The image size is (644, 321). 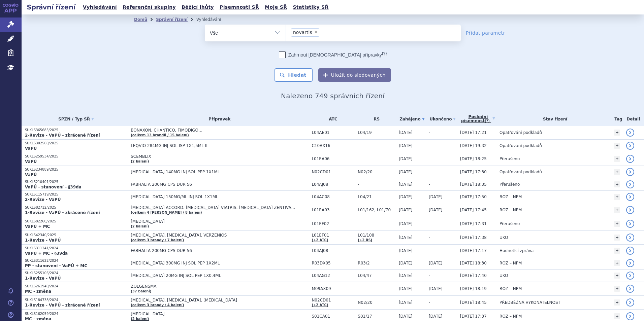 What do you see at coordinates (311, 7) in the screenshot?
I see `a: Statistiky SŘ` at bounding box center [311, 7].